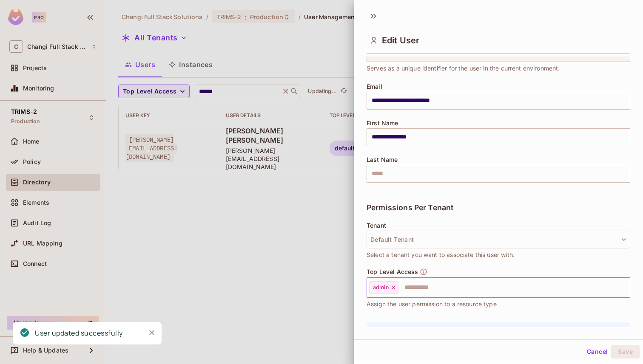 Image resolution: width=643 pixels, height=364 pixels. I want to click on div: admin, so click(384, 288).